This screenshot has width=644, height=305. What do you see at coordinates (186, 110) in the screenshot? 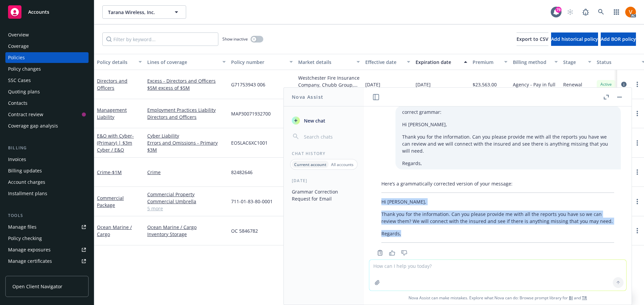
I see `a: Employment Practices Liability` at bounding box center [186, 110].